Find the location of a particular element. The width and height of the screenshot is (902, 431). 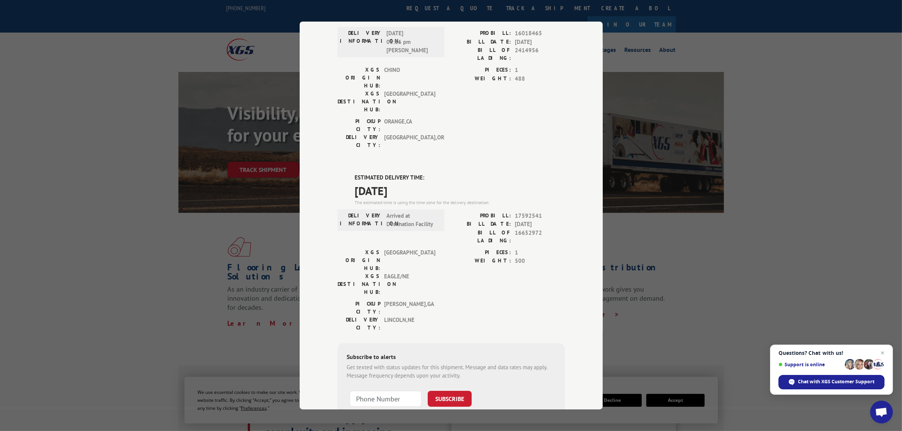

span: Arrived at Destination Facility is located at coordinates (412, 220).